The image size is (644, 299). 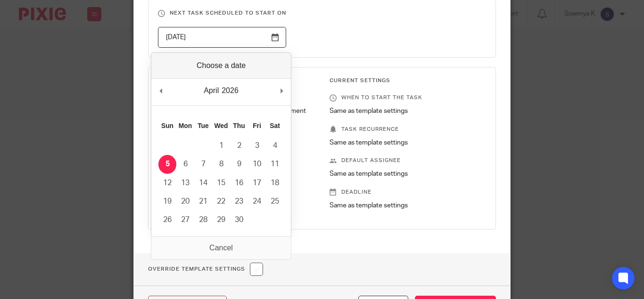 I want to click on button: 24, so click(x=257, y=201).